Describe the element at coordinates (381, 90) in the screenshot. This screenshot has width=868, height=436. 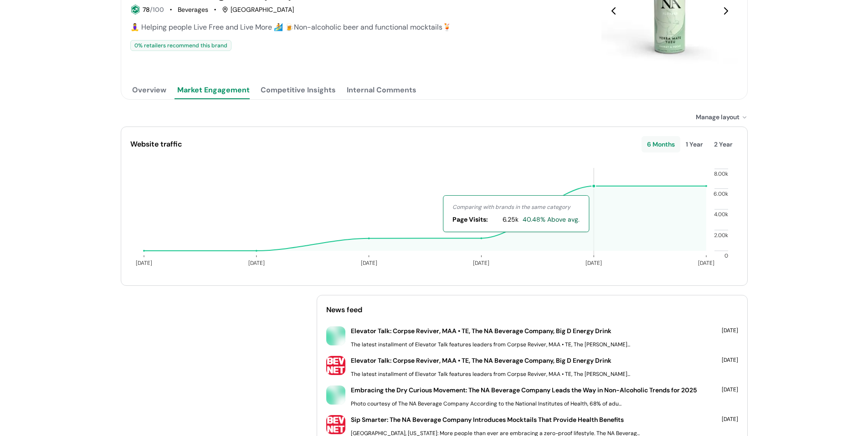
I see `div: Internal Comments` at that location.